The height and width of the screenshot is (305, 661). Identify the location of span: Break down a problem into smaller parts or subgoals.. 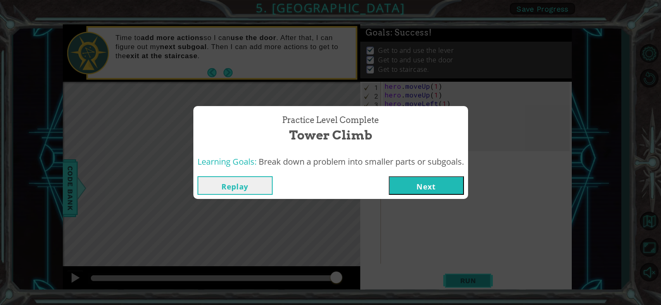
(361, 162).